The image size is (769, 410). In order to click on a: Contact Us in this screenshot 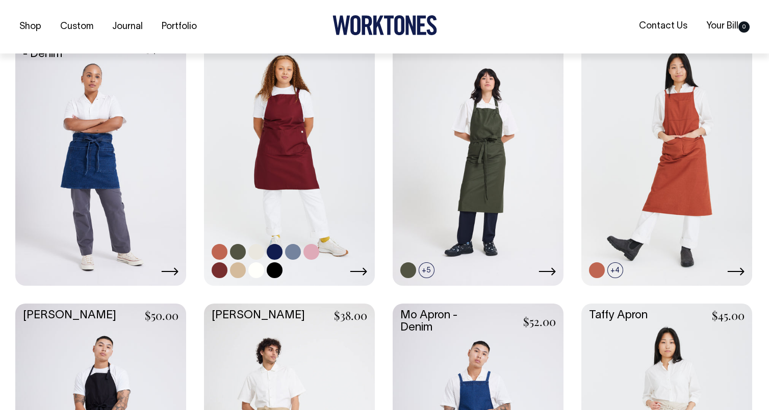, I will do `click(663, 26)`.